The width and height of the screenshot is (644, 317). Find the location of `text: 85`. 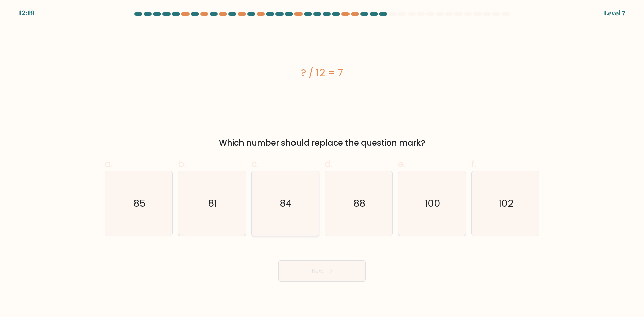

text: 85 is located at coordinates (139, 203).